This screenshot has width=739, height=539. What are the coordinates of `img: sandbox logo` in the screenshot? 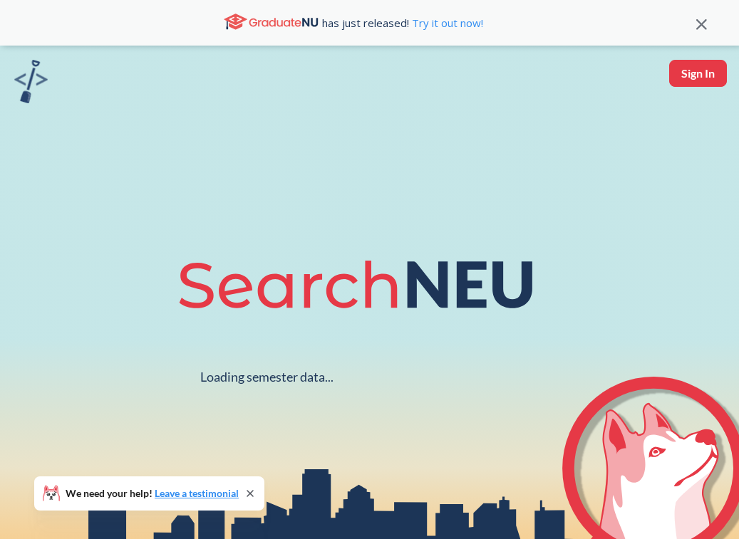 It's located at (31, 81).